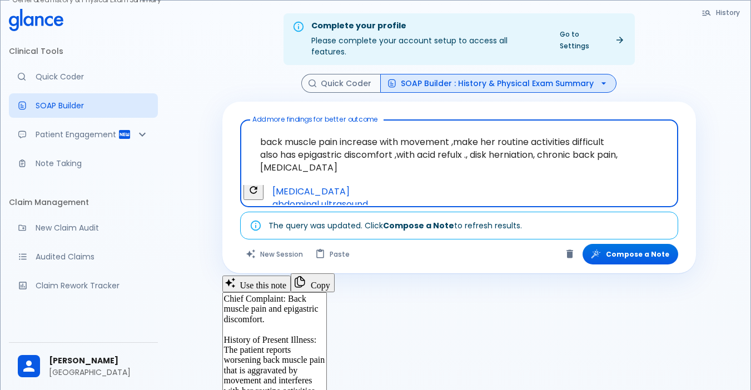 The height and width of the screenshot is (390, 751). Describe the element at coordinates (395, 226) in the screenshot. I see `div: The query was updated. Click to refresh results.` at that location.